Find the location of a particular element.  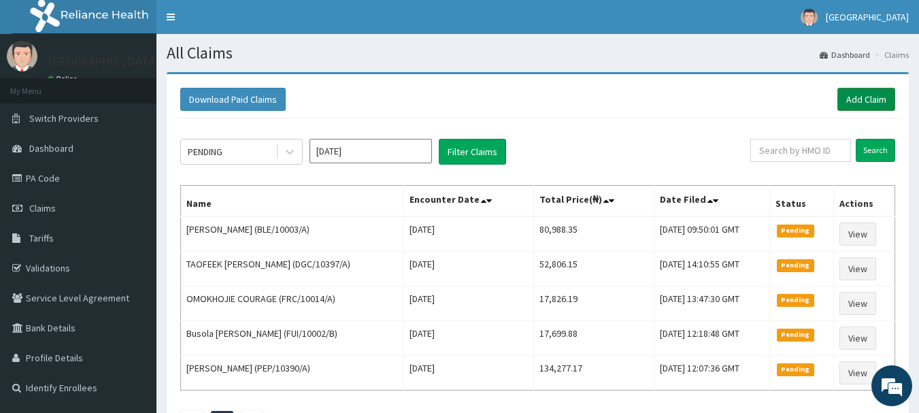

span: Tariffs is located at coordinates (41, 238).